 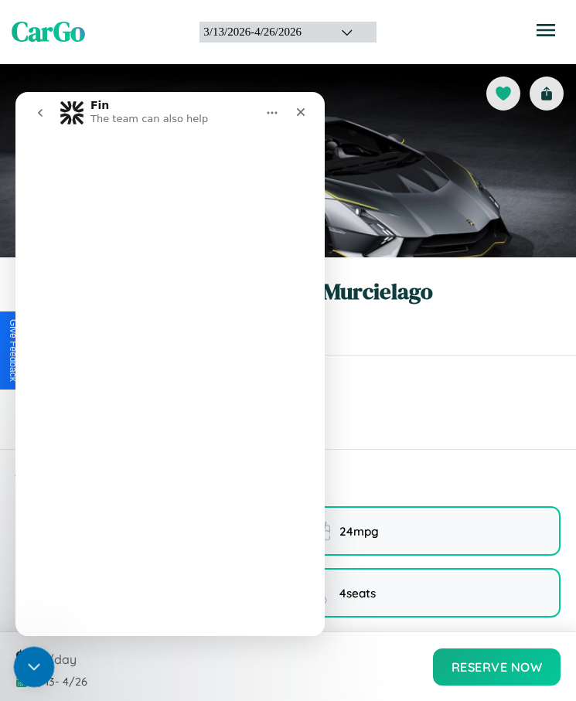 What do you see at coordinates (29, 657) in the screenshot?
I see `span: $ 80` at bounding box center [29, 657].